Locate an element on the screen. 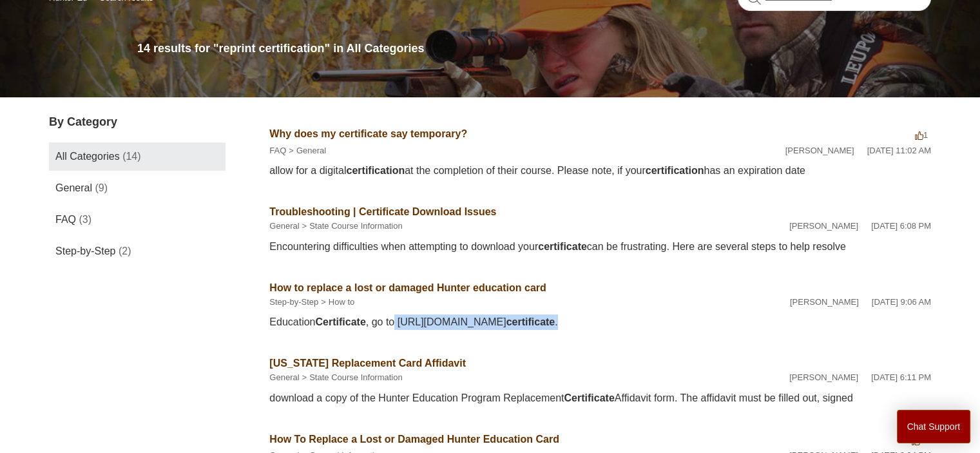 This screenshot has height=453, width=980. time: 07/28/2022, 11:02 is located at coordinates (898, 150).